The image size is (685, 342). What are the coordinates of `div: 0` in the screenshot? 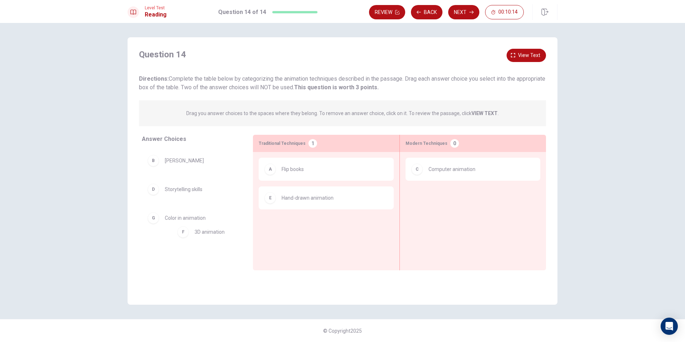 It's located at (455, 143).